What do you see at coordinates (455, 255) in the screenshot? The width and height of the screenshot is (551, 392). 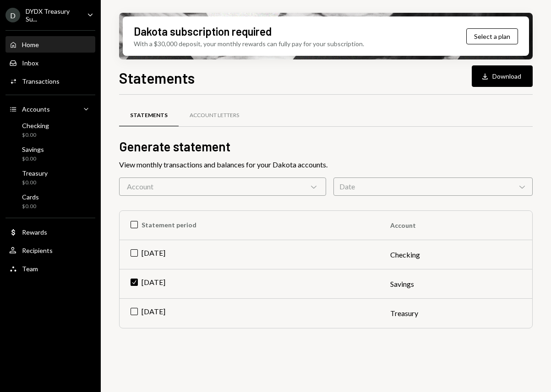 I see `td: Checking` at bounding box center [455, 255].